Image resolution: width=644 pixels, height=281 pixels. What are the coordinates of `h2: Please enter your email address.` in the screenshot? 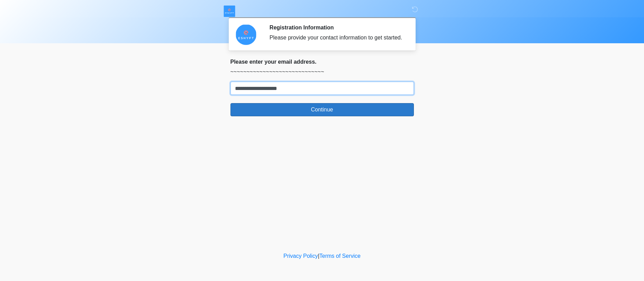 It's located at (322, 62).